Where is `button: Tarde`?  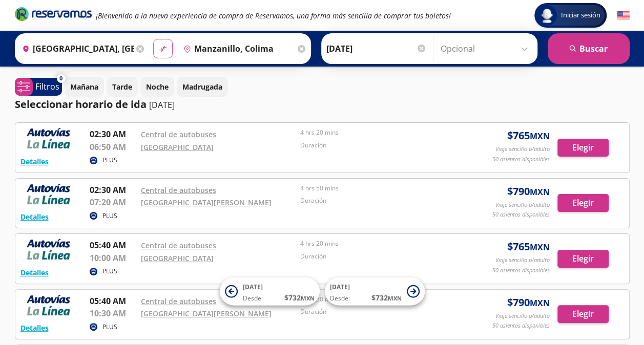 button: Tarde is located at coordinates (122, 86).